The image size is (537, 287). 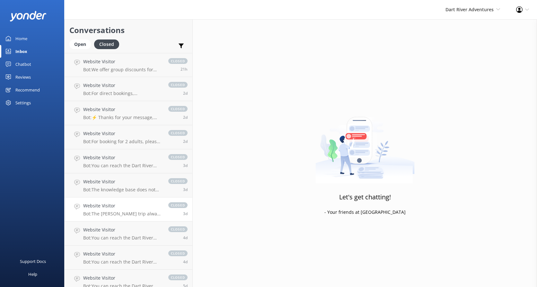 I want to click on a: Open, so click(x=82, y=44).